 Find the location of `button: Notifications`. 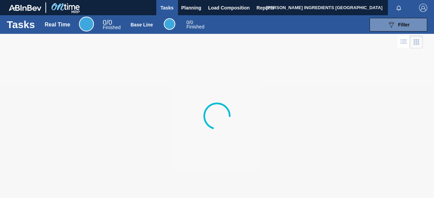

button: Notifications is located at coordinates (399, 8).